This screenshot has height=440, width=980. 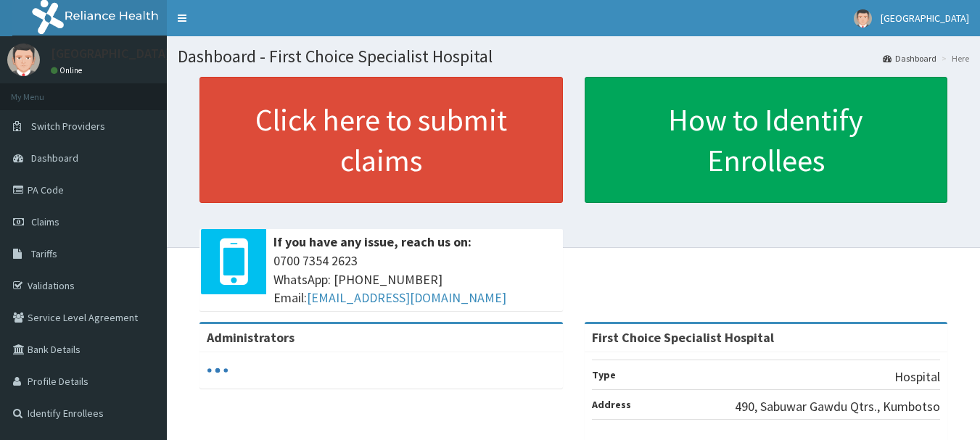 What do you see at coordinates (218, 371) in the screenshot?
I see `svg: audio-loading` at bounding box center [218, 371].